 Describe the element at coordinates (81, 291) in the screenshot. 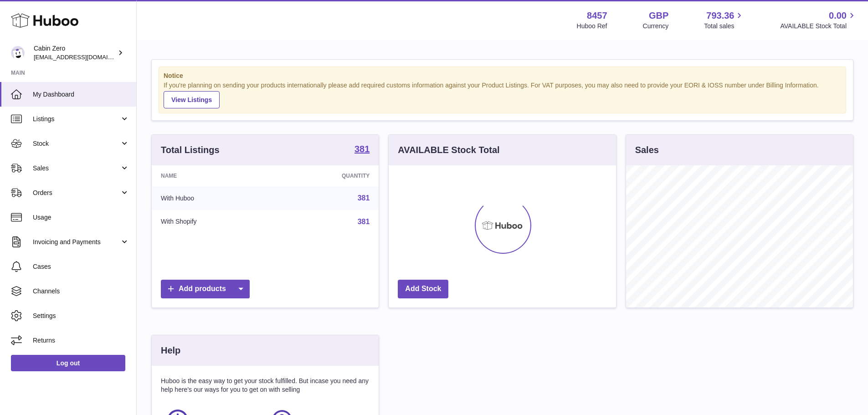

I see `span: Channels` at that location.